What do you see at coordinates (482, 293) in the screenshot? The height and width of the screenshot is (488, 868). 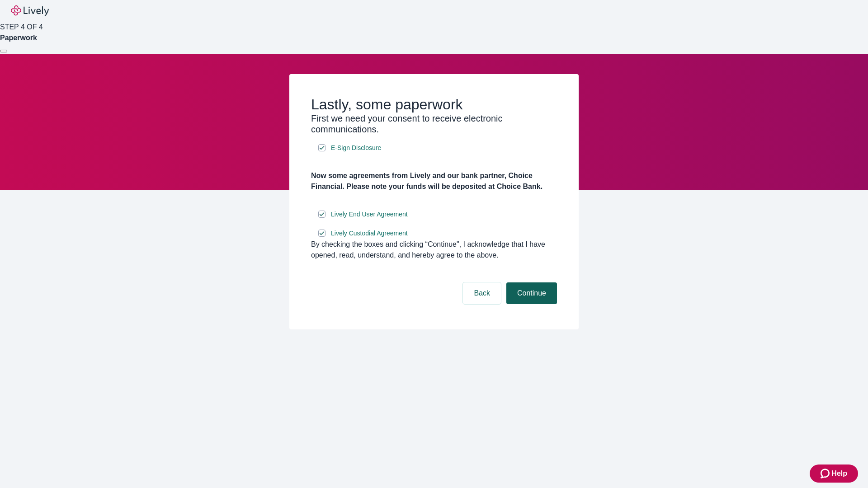 I see `button: Back` at bounding box center [482, 293].